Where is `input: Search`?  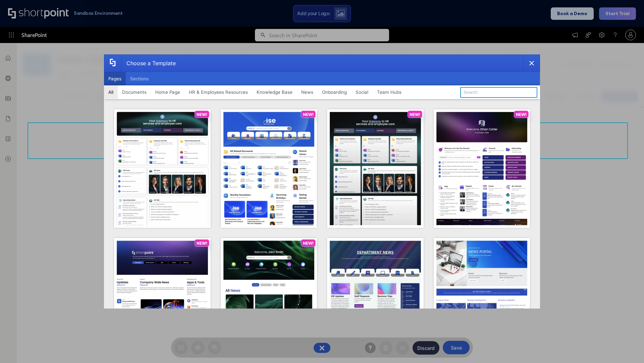 input: Search is located at coordinates (499, 93).